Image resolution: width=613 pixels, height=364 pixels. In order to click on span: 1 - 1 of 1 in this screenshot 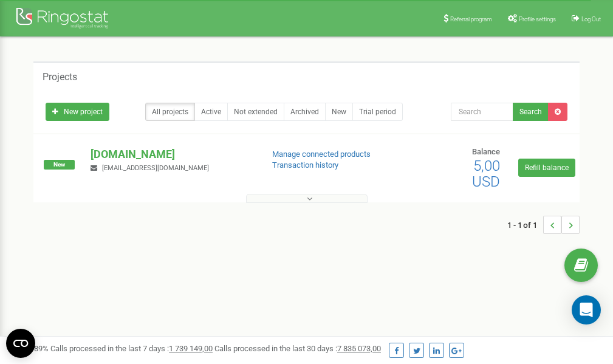, I will do `click(525, 225)`.